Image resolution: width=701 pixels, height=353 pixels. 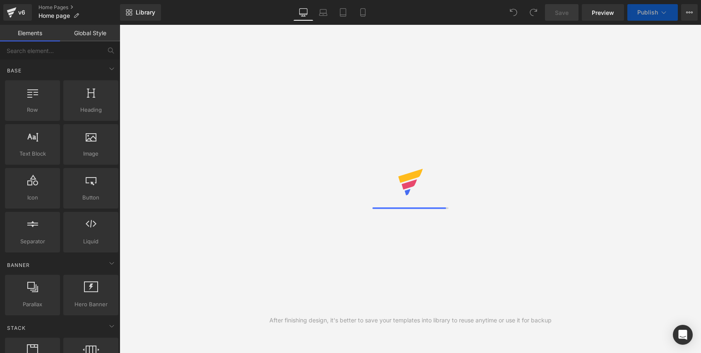 What do you see at coordinates (653, 12) in the screenshot?
I see `button: Publish` at bounding box center [653, 12].